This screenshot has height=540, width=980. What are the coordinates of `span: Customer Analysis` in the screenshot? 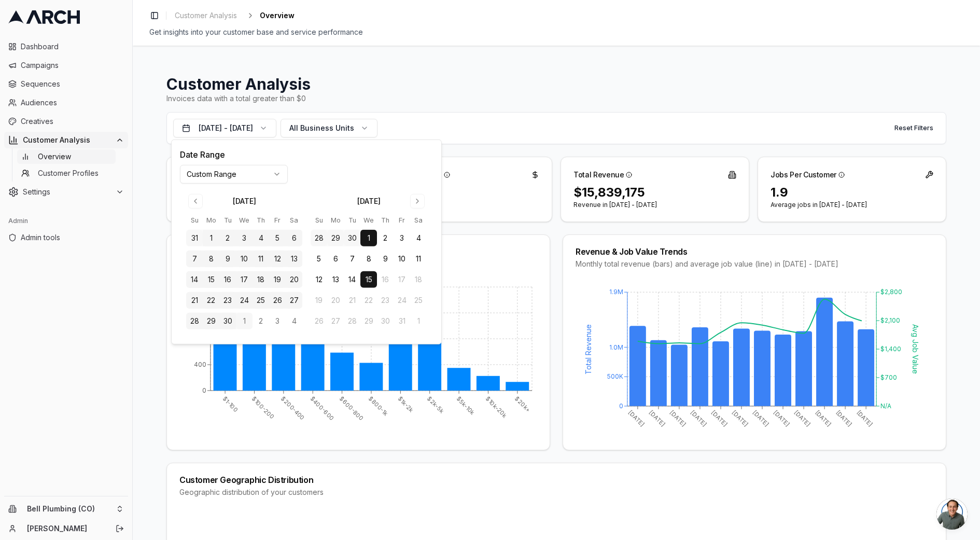 It's located at (206, 15).